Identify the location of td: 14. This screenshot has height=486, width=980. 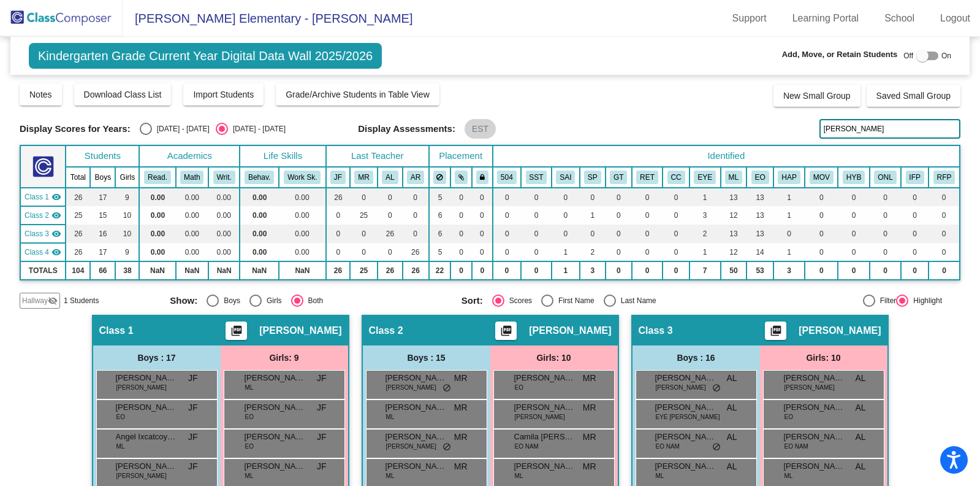
(760, 252).